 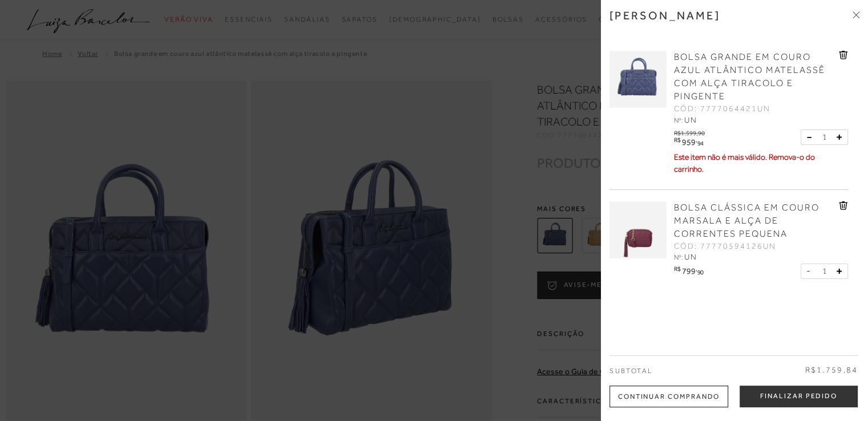 What do you see at coordinates (798, 396) in the screenshot?
I see `button: Finalizar Pedido` at bounding box center [798, 396].